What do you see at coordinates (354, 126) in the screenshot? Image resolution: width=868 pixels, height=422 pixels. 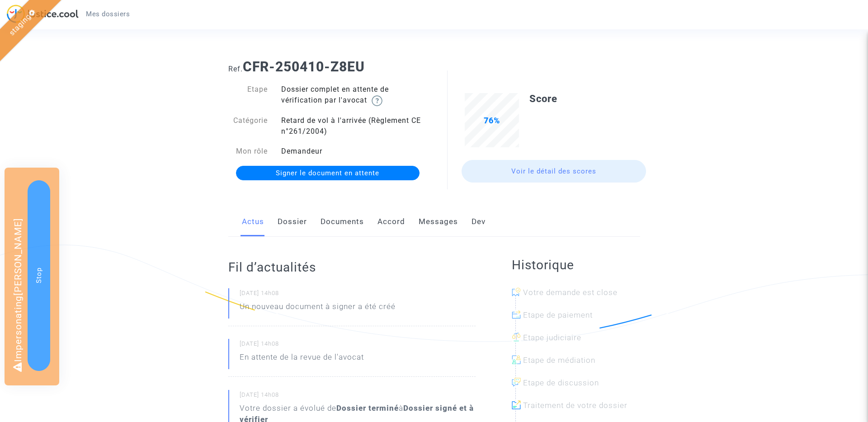 I see `div: Retard de vol à l'arrivée (Règlement CE n°261/2004)` at bounding box center [354, 126].